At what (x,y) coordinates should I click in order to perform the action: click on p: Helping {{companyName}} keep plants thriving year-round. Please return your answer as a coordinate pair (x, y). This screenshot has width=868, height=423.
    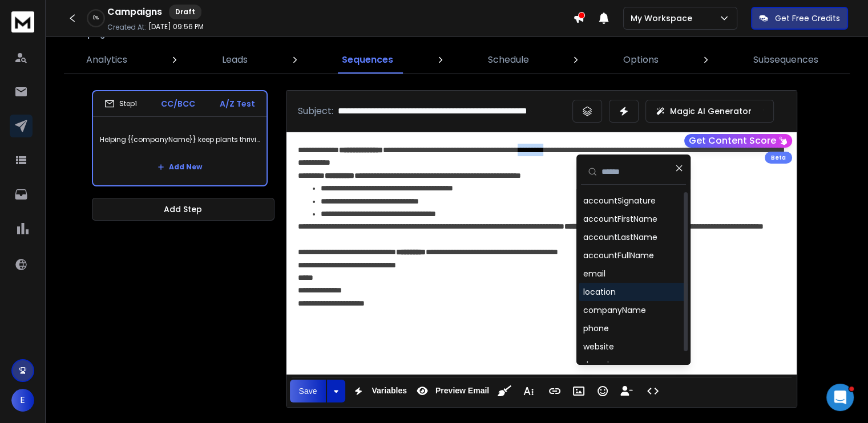
    Looking at the image, I should click on (179, 140).